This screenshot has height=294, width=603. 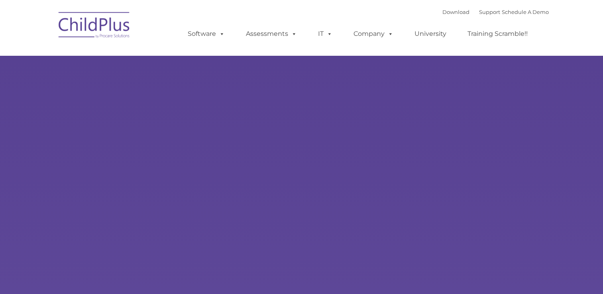 What do you see at coordinates (489, 12) in the screenshot?
I see `a: Support` at bounding box center [489, 12].